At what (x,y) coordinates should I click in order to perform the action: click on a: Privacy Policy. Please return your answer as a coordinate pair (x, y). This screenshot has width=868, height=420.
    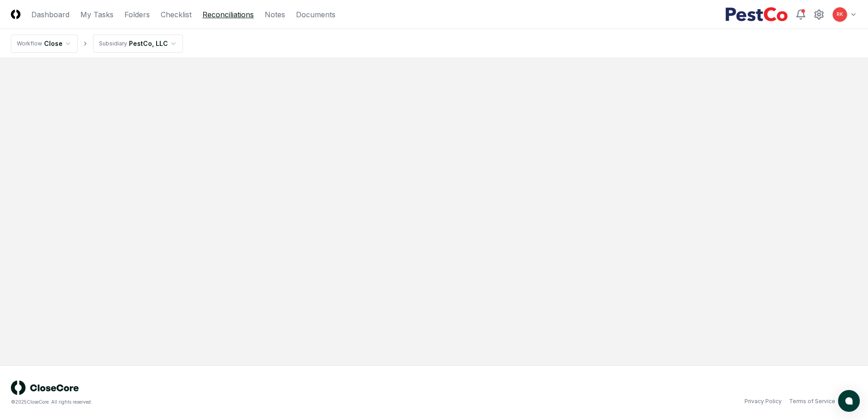
    Looking at the image, I should click on (763, 401).